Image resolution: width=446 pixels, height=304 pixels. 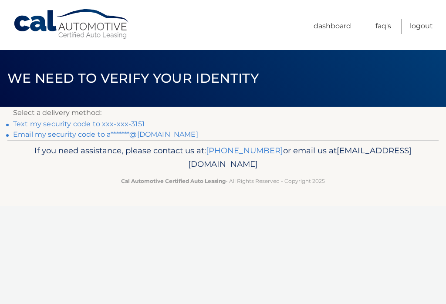 I want to click on a: Dashboard, so click(x=332, y=26).